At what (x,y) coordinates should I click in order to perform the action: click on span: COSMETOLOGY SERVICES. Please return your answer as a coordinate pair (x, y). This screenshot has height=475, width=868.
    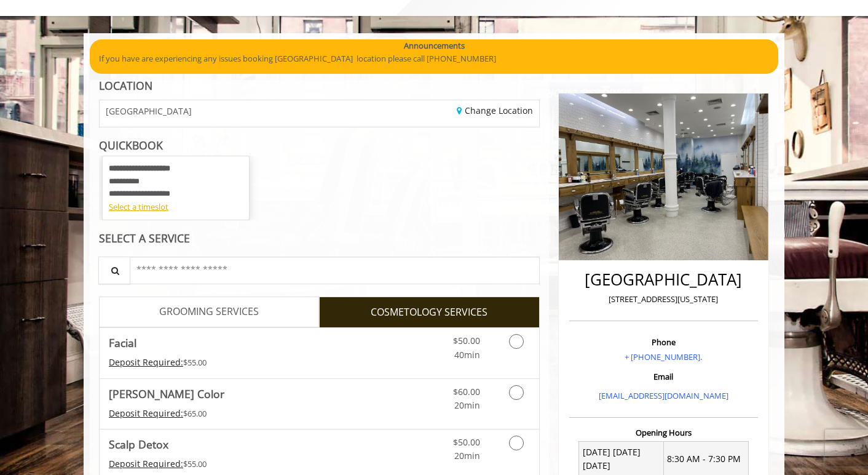
    Looking at the image, I should click on (429, 312).